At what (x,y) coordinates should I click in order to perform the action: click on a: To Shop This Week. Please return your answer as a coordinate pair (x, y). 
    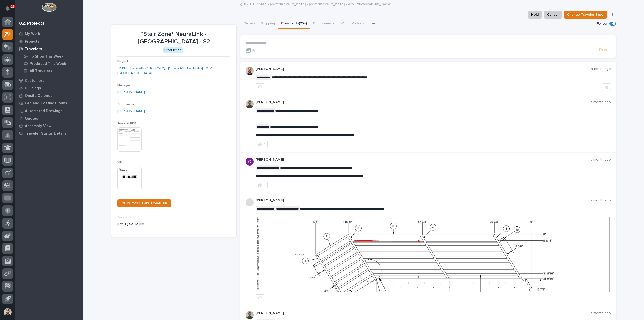
    Looking at the image, I should click on (51, 57).